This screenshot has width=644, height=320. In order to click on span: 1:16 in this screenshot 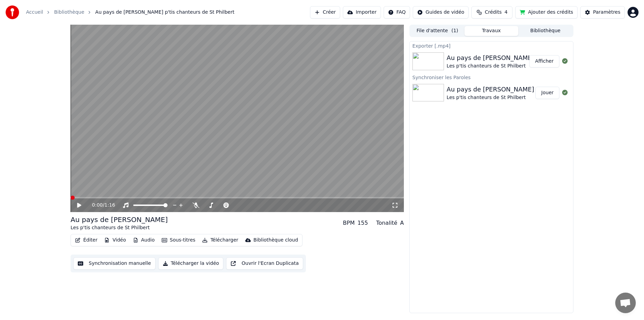, I will do `click(110, 205)`.